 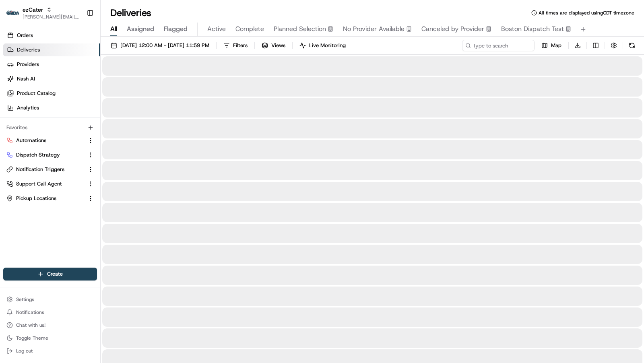 I want to click on span: Notification Triggers, so click(x=40, y=169).